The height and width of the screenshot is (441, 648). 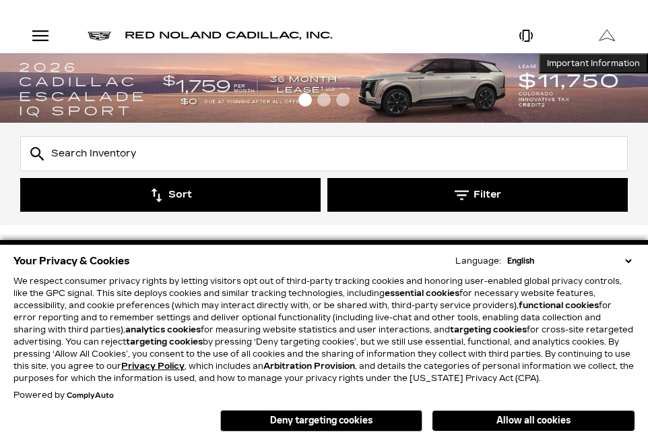 I want to click on span: Go to slide 2, so click(x=324, y=100).